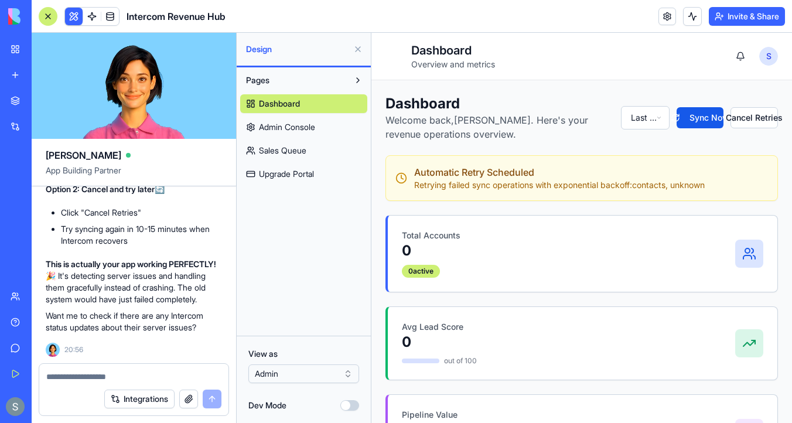 The height and width of the screenshot is (423, 792). I want to click on span: S, so click(397, 23).